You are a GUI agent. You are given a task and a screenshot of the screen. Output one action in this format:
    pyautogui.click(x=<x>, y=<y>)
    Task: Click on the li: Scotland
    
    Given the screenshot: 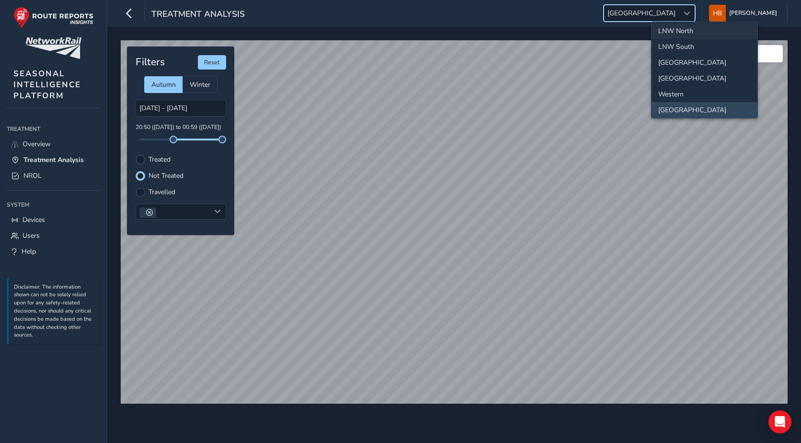 What is the action you would take?
    pyautogui.click(x=704, y=110)
    